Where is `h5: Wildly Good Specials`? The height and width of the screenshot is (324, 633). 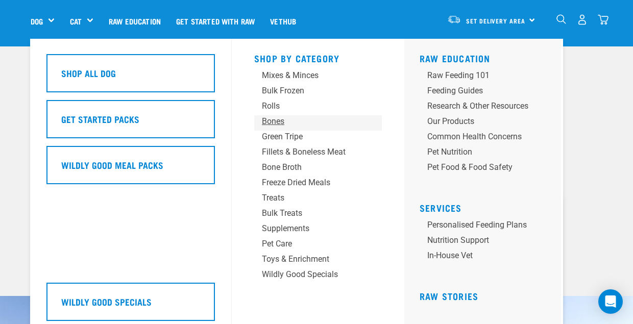 h5: Wildly Good Specials is located at coordinates (106, 302).